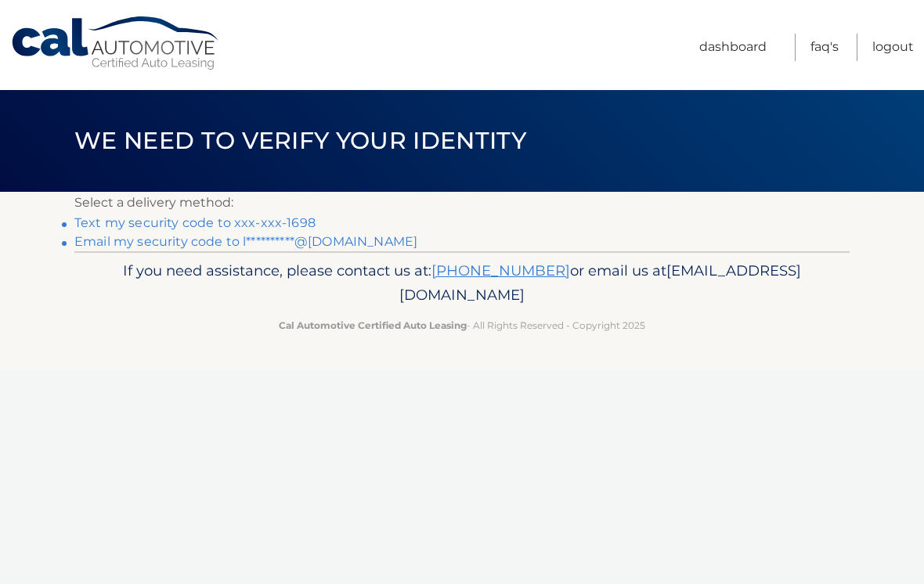 This screenshot has width=924, height=584. I want to click on a: Logout, so click(892, 47).